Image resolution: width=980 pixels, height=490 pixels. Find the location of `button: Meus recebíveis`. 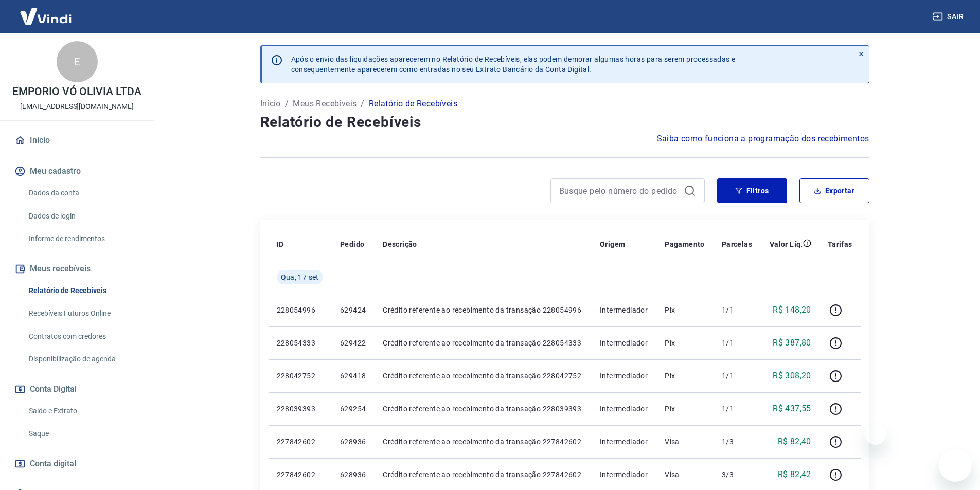

button: Meus recebíveis is located at coordinates (76, 269).